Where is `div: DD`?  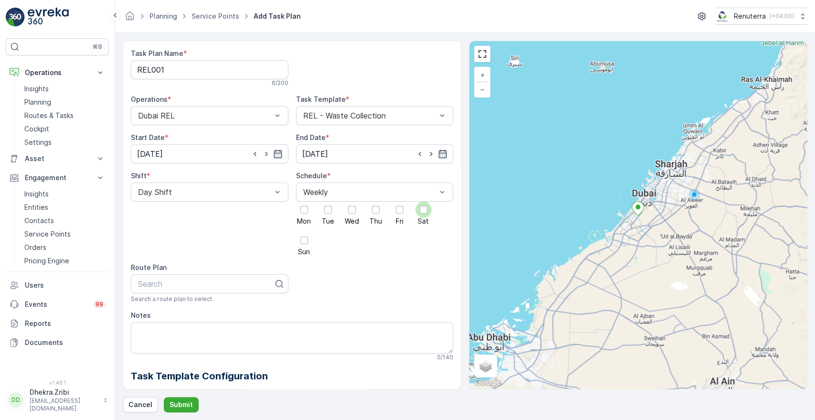
div: DD is located at coordinates (16, 400).